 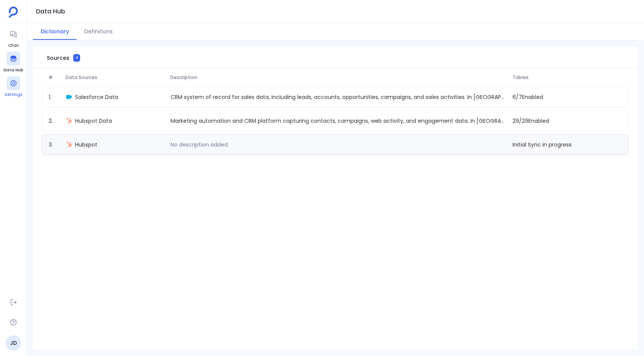 I want to click on span: Salesforce Data, so click(x=97, y=97).